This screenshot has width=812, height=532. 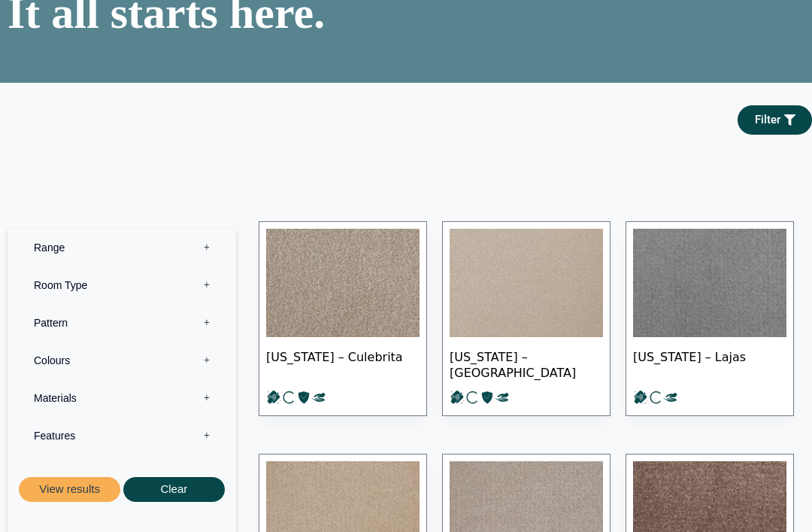 I want to click on label: Features, so click(x=122, y=436).